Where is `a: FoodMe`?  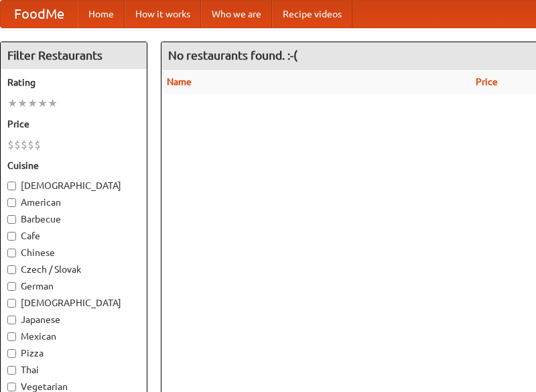
a: FoodMe is located at coordinates (39, 14).